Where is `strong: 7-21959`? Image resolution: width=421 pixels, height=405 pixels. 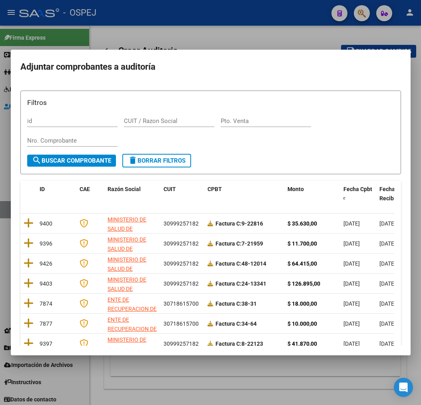 strong: 7-21959 is located at coordinates (239, 243).